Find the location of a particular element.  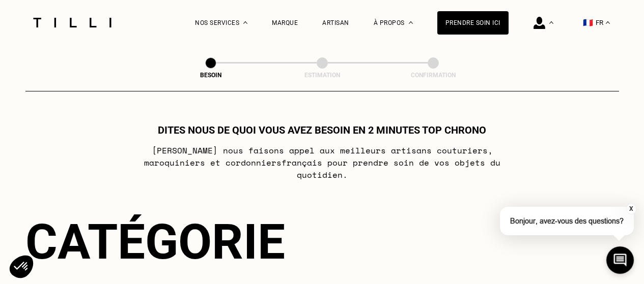

a: Artisan is located at coordinates (336, 23).